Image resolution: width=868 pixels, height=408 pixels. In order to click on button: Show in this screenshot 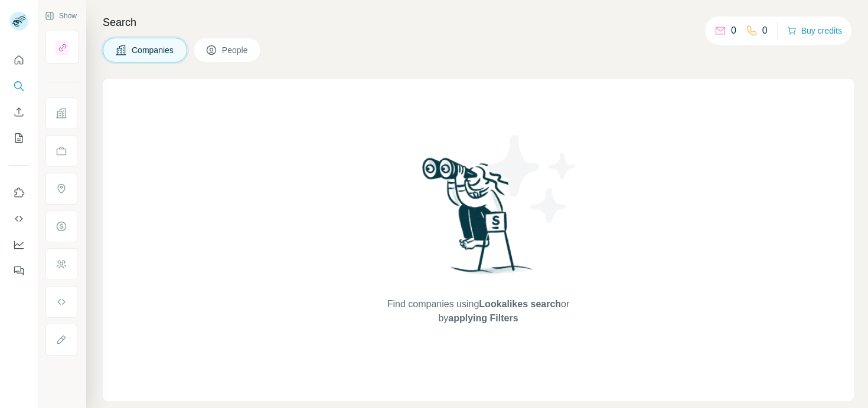, I will do `click(61, 16)`.